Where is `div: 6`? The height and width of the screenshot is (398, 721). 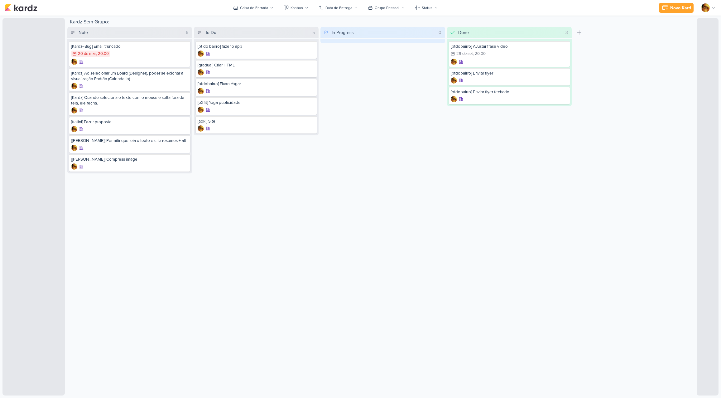
div: 6 is located at coordinates (187, 32).